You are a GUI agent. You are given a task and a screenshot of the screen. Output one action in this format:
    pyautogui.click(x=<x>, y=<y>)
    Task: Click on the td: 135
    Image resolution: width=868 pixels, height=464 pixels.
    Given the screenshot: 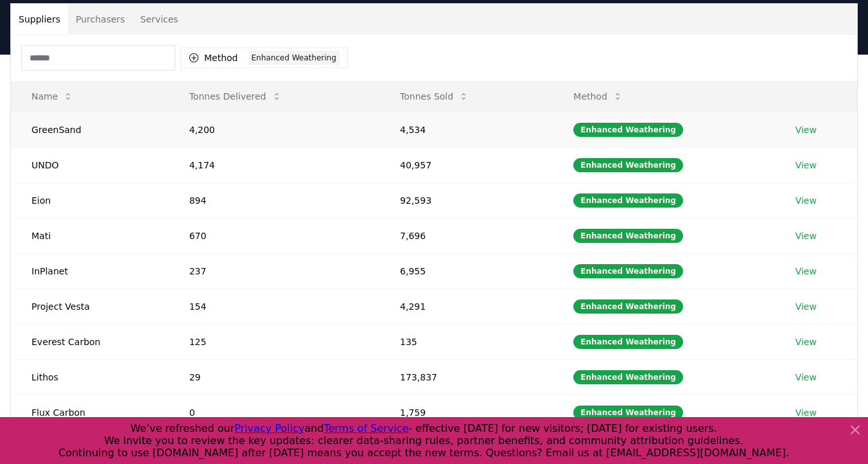 What is the action you would take?
    pyautogui.click(x=467, y=341)
    